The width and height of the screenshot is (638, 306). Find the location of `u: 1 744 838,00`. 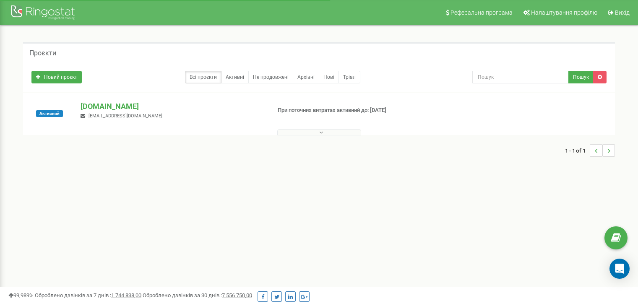

u: 1 744 838,00 is located at coordinates (126, 295).